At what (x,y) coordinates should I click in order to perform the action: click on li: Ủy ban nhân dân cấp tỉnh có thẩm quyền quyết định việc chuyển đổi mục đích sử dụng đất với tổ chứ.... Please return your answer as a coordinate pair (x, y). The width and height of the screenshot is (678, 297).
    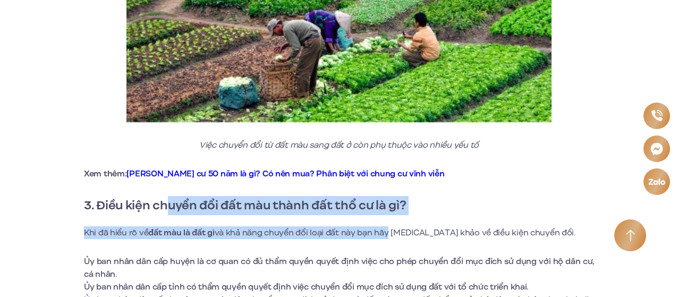
    Looking at the image, I should click on (339, 287).